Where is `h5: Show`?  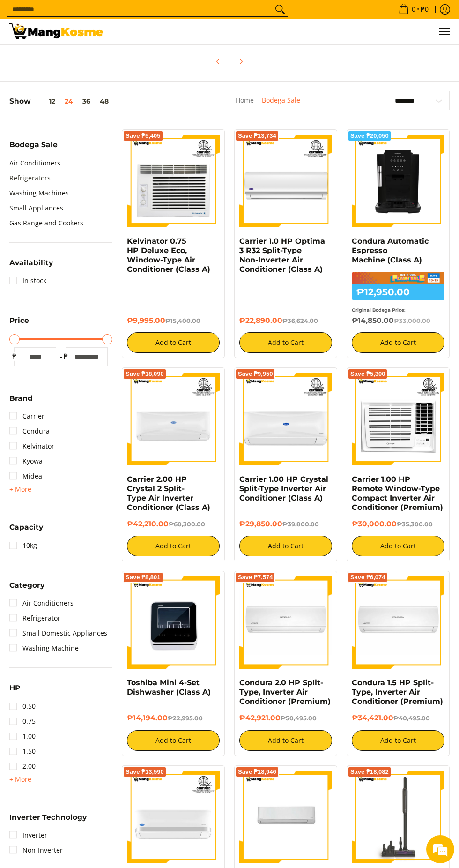
h5: Show is located at coordinates (62, 101).